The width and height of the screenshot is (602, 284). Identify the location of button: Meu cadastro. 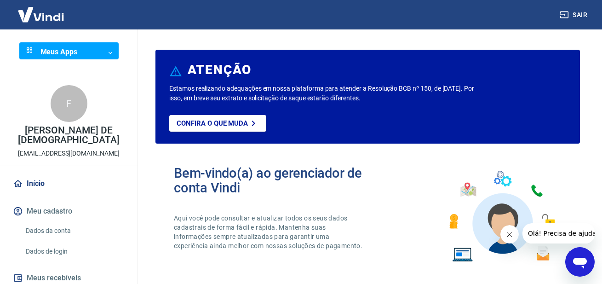
(69, 211).